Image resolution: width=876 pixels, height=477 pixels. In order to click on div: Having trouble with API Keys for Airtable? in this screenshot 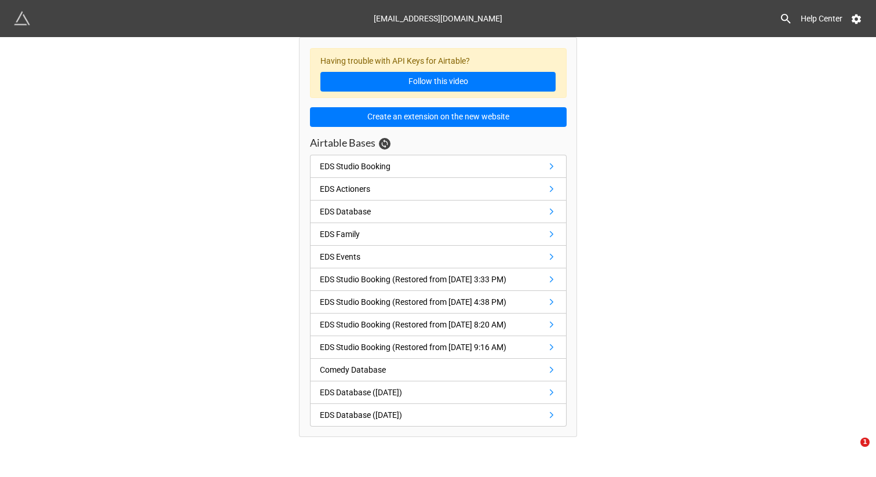, I will do `click(438, 73)`.